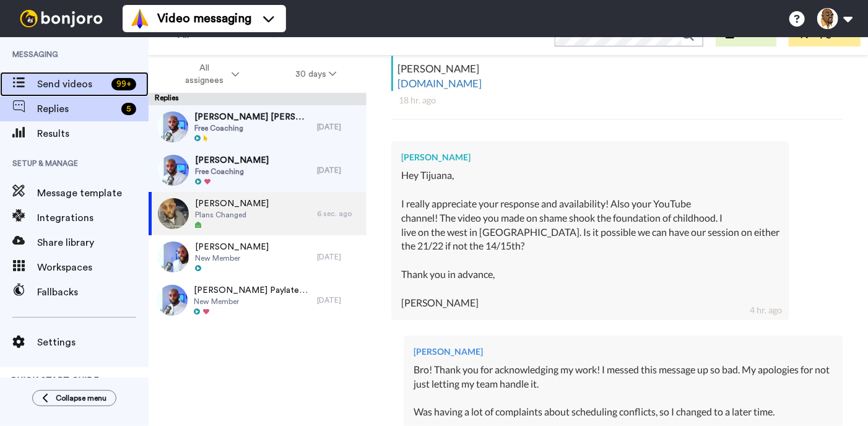  Describe the element at coordinates (617, 101) in the screenshot. I see `div: 18 hr. ago` at that location.